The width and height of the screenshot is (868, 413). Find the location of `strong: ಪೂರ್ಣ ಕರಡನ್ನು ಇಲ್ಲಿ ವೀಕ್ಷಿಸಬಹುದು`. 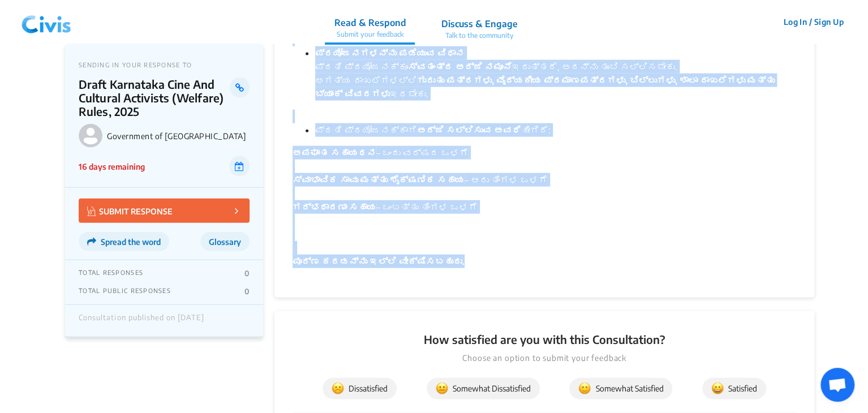

strong: ಪೂರ್ಣ ಕರಡನ್ನು ಇಲ್ಲಿ ವೀಕ್ಷಿಸಬಹುದು is located at coordinates (378, 261).